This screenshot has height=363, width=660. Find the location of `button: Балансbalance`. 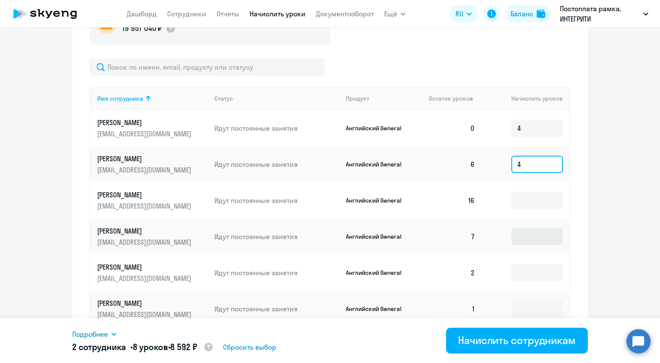

button: Балансbalance is located at coordinates (528, 14).